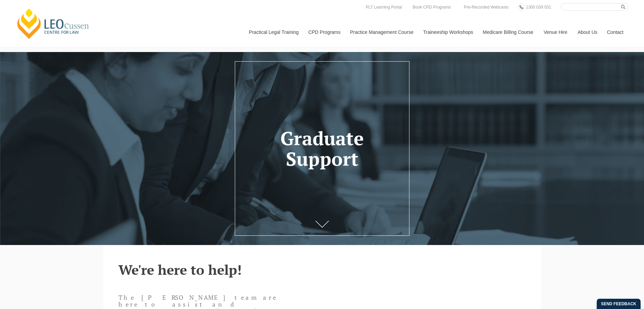 This screenshot has width=644, height=309. Describe the element at coordinates (322, 149) in the screenshot. I see `h1: Graduate Support` at that location.